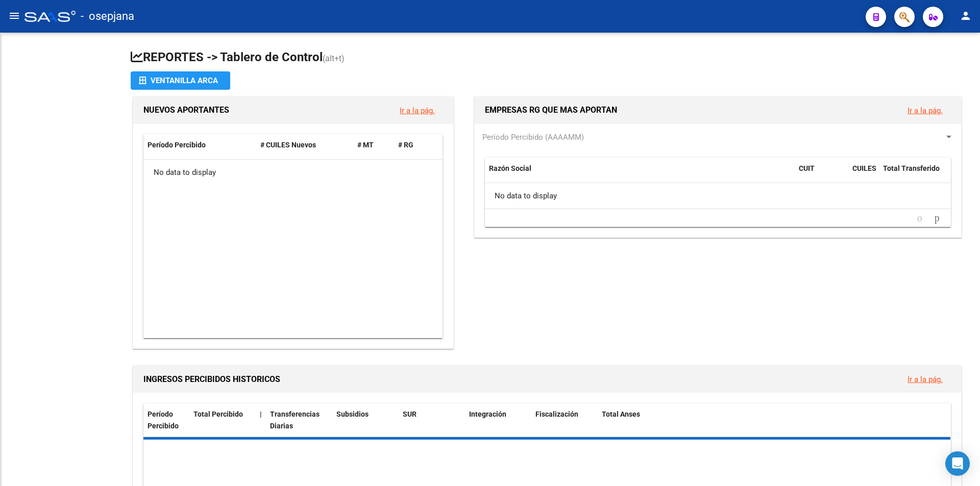  Describe the element at coordinates (180, 81) in the screenshot. I see `button: Ventanilla ARCA` at that location.